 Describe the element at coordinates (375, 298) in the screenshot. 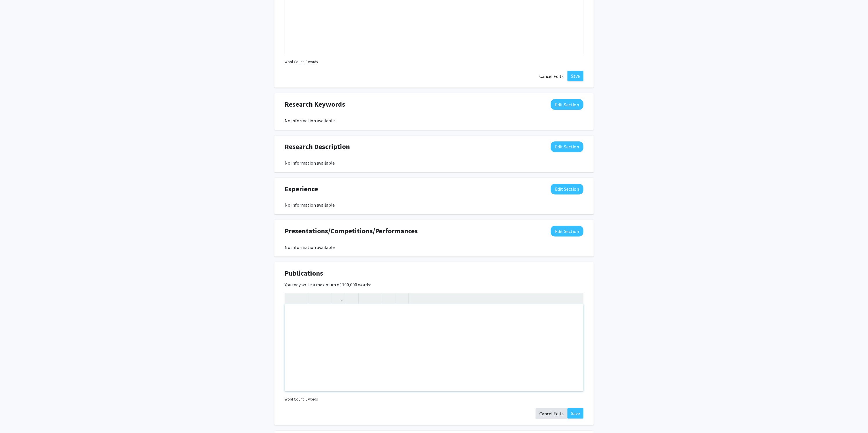

I see `button: Ordered list` at that location.